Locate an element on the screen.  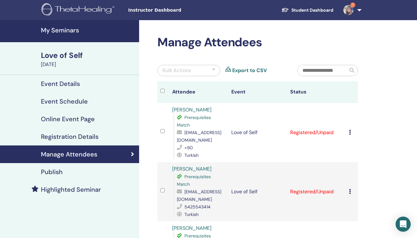
h4: Highlighted Seminar is located at coordinates (71, 190).